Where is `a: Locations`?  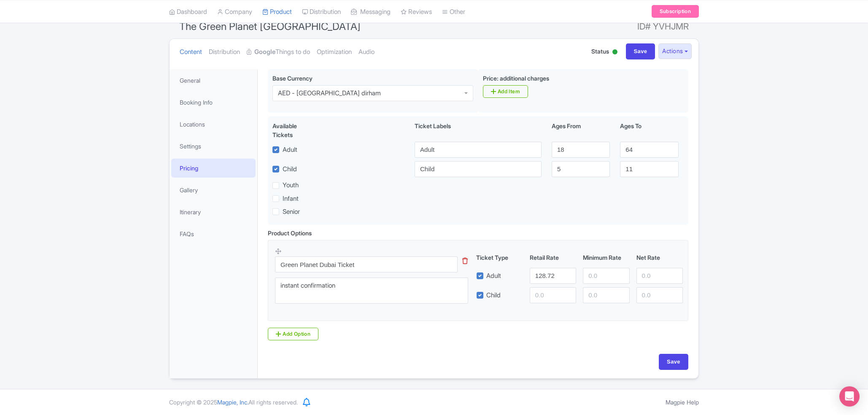
a: Locations is located at coordinates (213, 124).